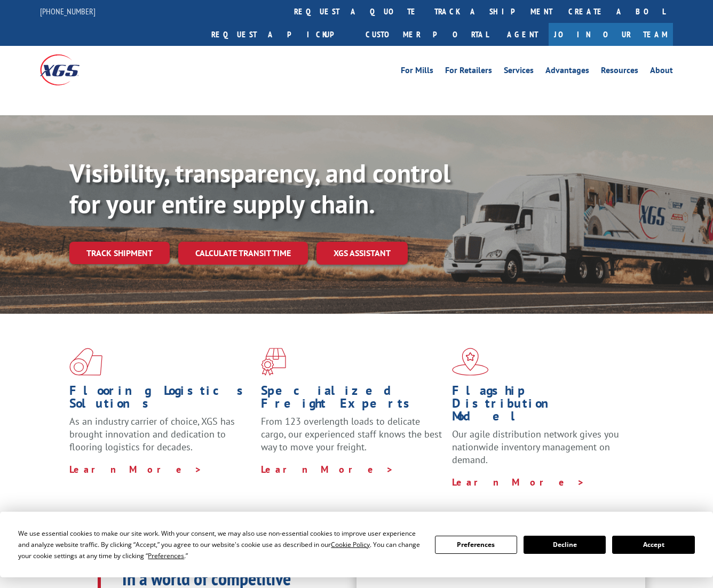 The image size is (713, 588). What do you see at coordinates (535, 447) in the screenshot?
I see `span: Our agile distribution network gives you nationwide inventory management on demand.` at bounding box center [535, 447].